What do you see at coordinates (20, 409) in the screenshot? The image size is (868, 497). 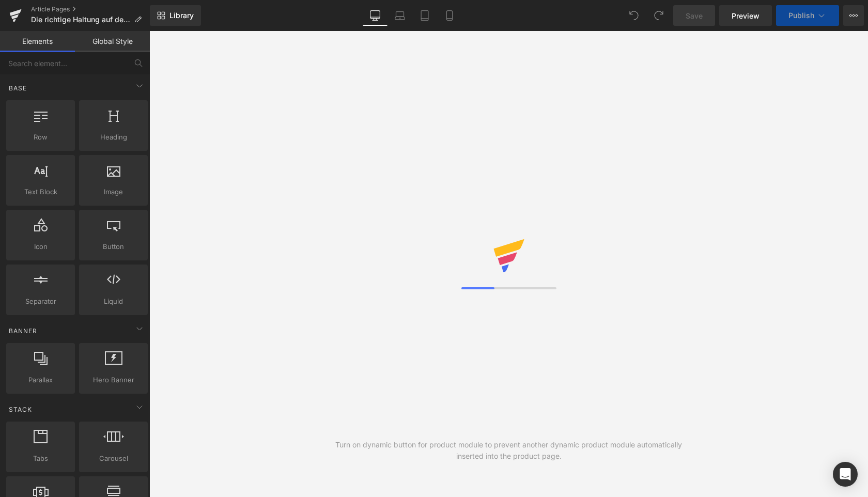 I see `span: Stack` at bounding box center [20, 409].